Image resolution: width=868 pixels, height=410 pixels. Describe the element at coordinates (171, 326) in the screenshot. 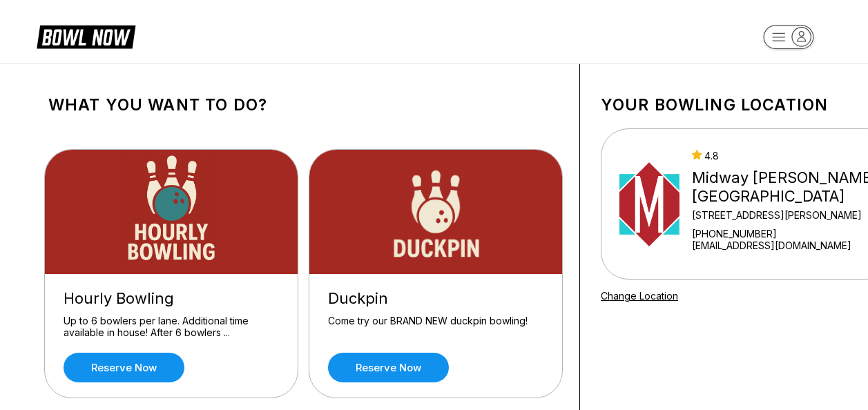

I see `div: Up to 6 bowlers per lane. Additional time available in house! After 6 bowlers ...` at that location.